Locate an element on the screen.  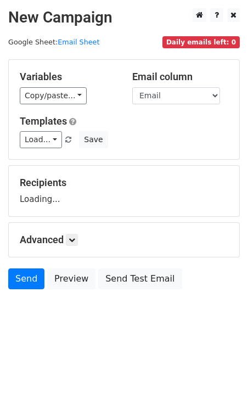
a: Email Sheet is located at coordinates (79, 42).